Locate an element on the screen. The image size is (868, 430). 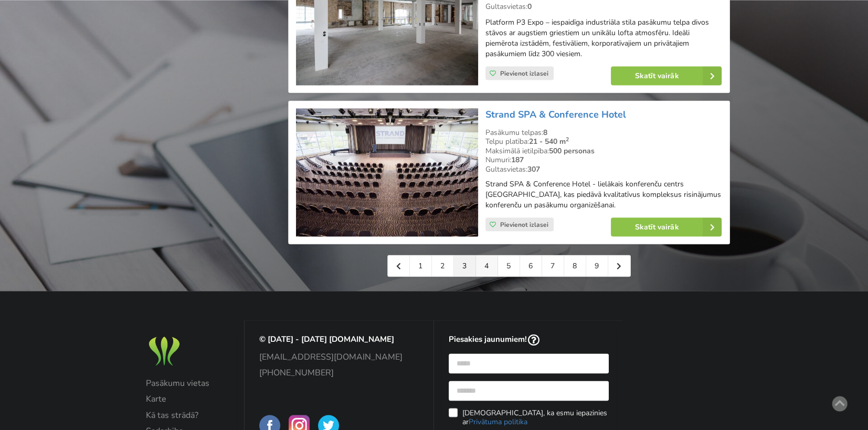
a: 5 is located at coordinates (509, 265).